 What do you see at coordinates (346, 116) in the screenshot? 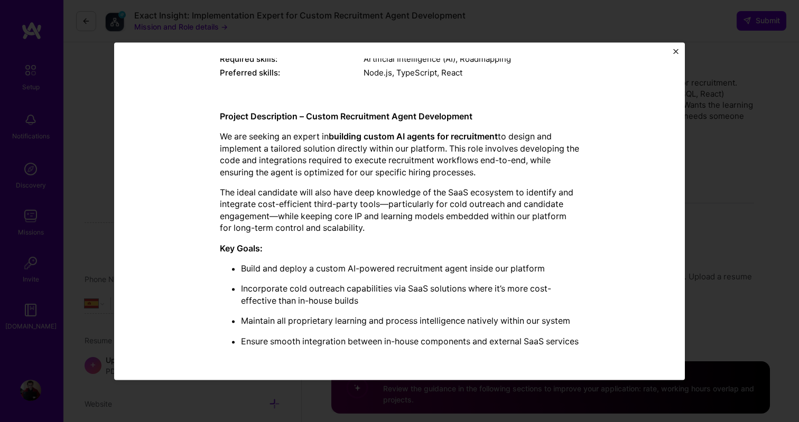
I see `strong: Project Description – Custom Recruitment Agent Development` at bounding box center [346, 116].